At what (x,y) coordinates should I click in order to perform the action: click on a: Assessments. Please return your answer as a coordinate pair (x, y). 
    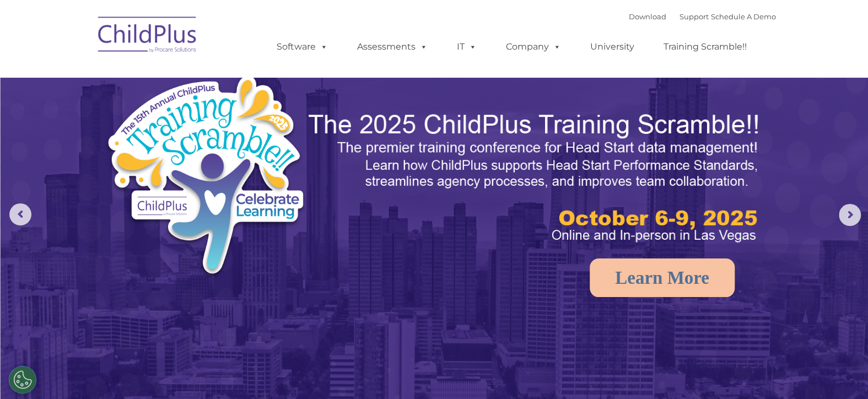
    Looking at the image, I should click on (392, 47).